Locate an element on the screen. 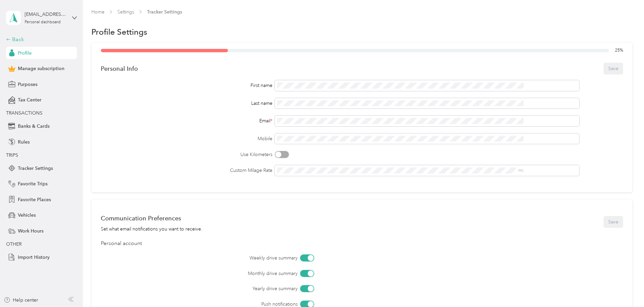 The width and height of the screenshot is (644, 307). div: First name is located at coordinates (187, 85).